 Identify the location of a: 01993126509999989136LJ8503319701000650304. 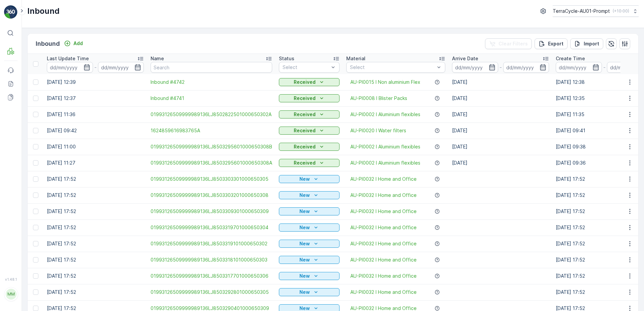
(211, 228).